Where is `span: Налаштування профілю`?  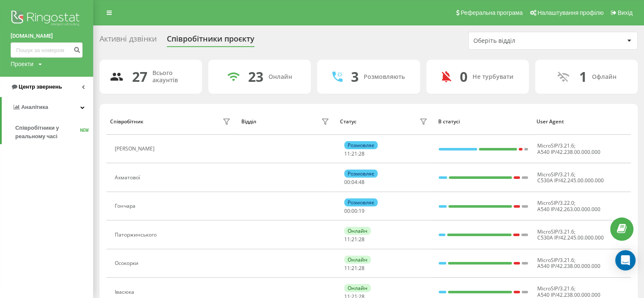 span: Налаштування профілю is located at coordinates (570, 13).